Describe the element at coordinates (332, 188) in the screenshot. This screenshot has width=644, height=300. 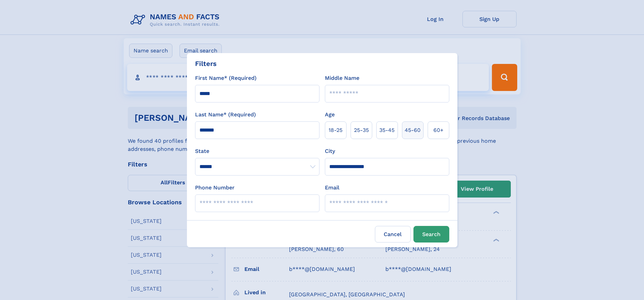
I see `label: Email` at that location.